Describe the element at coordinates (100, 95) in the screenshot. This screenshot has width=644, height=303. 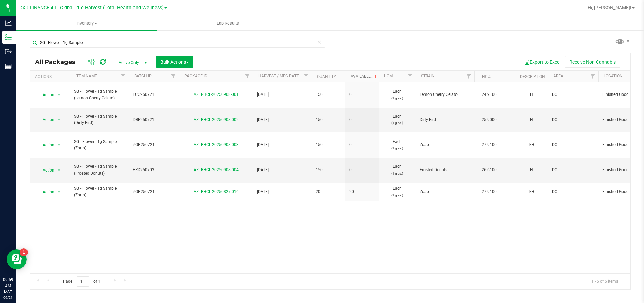
I see `span: SG - Flower - 1g Sample (Lemon Cherry Gelato)` at that location.